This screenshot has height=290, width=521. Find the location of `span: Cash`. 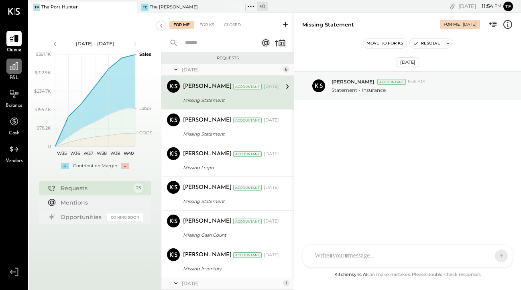

span: Cash is located at coordinates (14, 134).